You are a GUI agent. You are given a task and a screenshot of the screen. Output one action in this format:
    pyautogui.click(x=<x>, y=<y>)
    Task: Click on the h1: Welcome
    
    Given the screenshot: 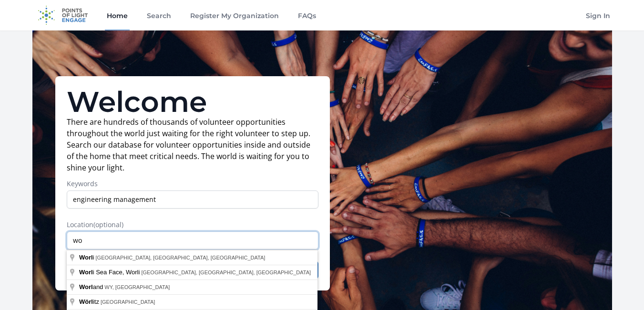 What is the action you would take?
    pyautogui.click(x=192, y=102)
    